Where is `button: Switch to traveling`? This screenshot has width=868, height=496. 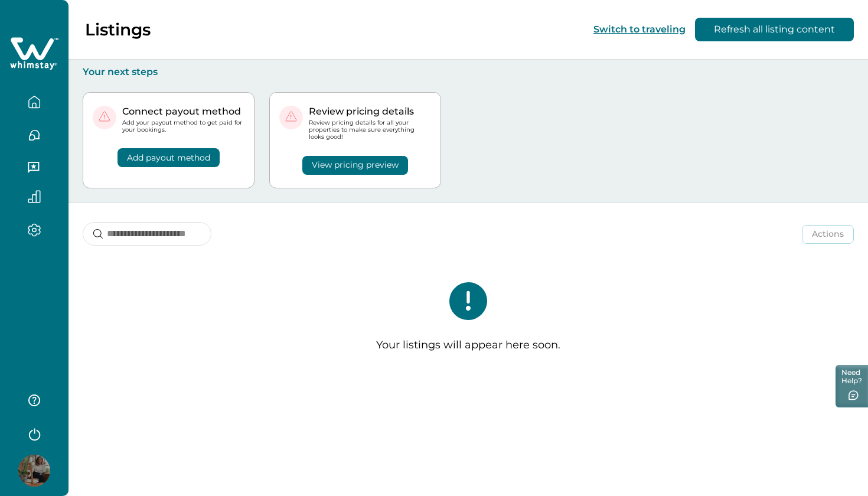 button: Switch to traveling is located at coordinates (639, 29).